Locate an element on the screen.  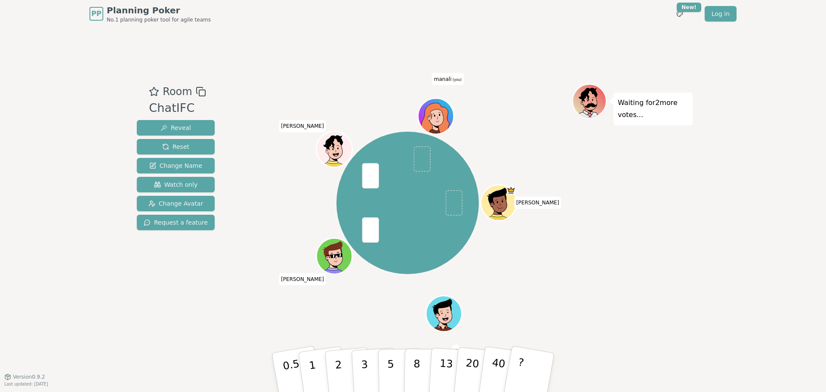
span: Reveal is located at coordinates (175, 128).